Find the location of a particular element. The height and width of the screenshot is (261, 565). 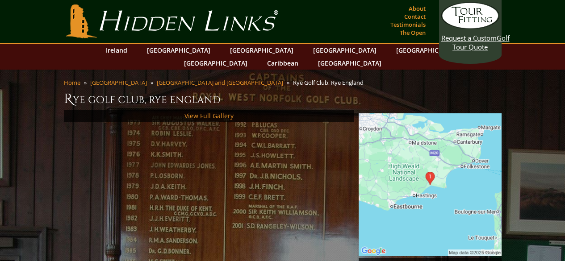

a: The Open is located at coordinates (413, 33).